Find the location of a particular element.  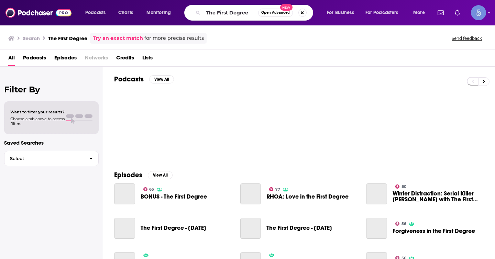

h2: Podcasts is located at coordinates (129, 79).